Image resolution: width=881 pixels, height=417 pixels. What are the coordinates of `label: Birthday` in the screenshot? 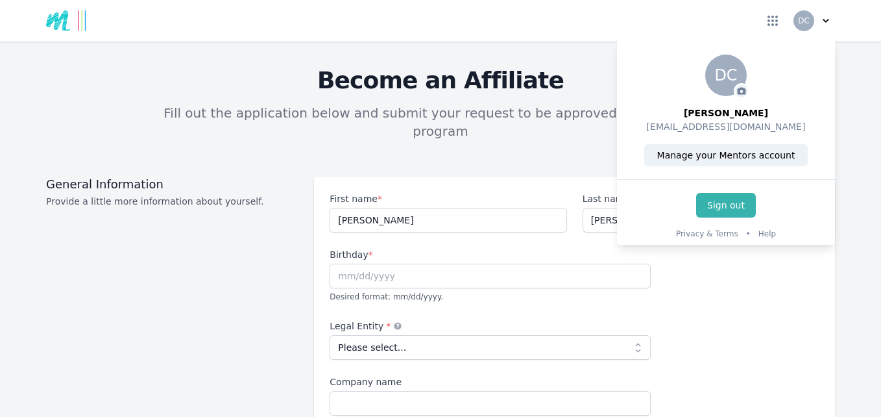 It's located at (490, 254).